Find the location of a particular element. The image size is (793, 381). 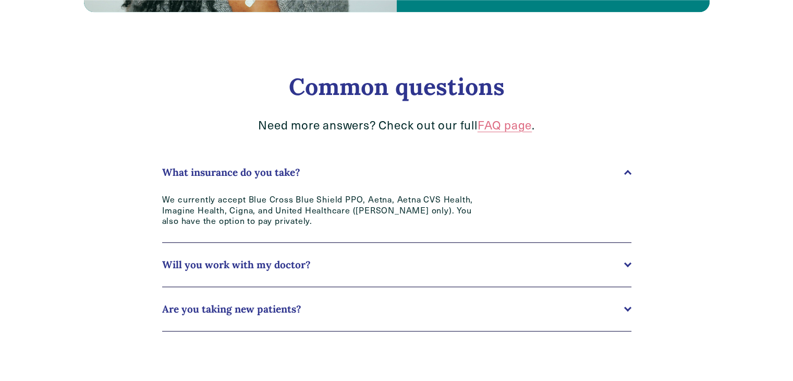

button: Are you taking new patients? is located at coordinates (397, 309).